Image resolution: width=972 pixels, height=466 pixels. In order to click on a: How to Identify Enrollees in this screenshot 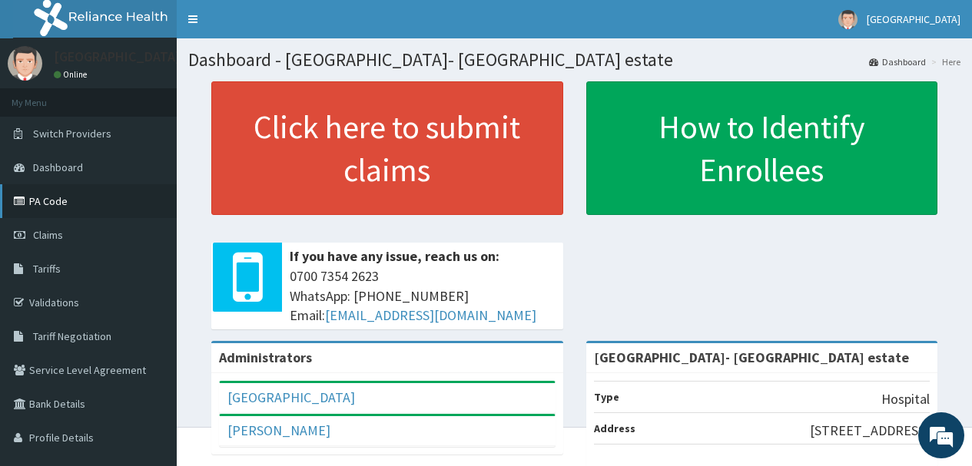, I will do `click(762, 148)`.